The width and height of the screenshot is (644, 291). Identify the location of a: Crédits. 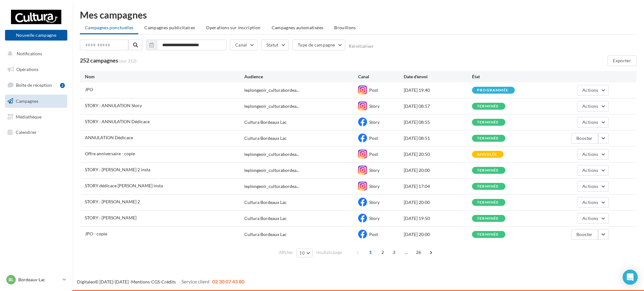
(168, 282).